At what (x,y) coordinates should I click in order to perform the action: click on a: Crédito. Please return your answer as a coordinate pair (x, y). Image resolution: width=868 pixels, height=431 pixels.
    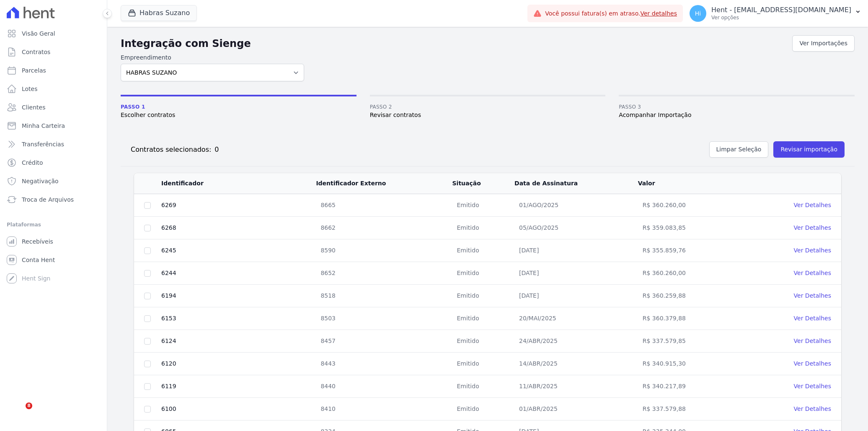
    Looking at the image, I should click on (53, 163).